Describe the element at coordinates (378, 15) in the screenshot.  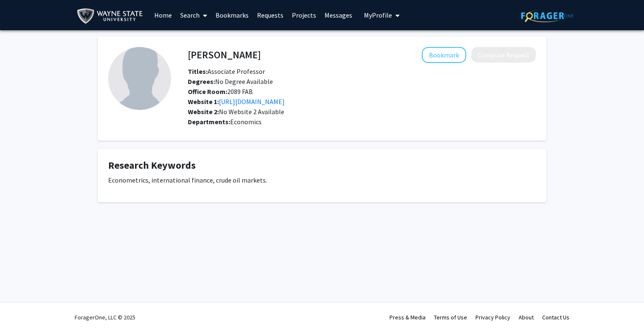
I see `span: My Profile` at that location.